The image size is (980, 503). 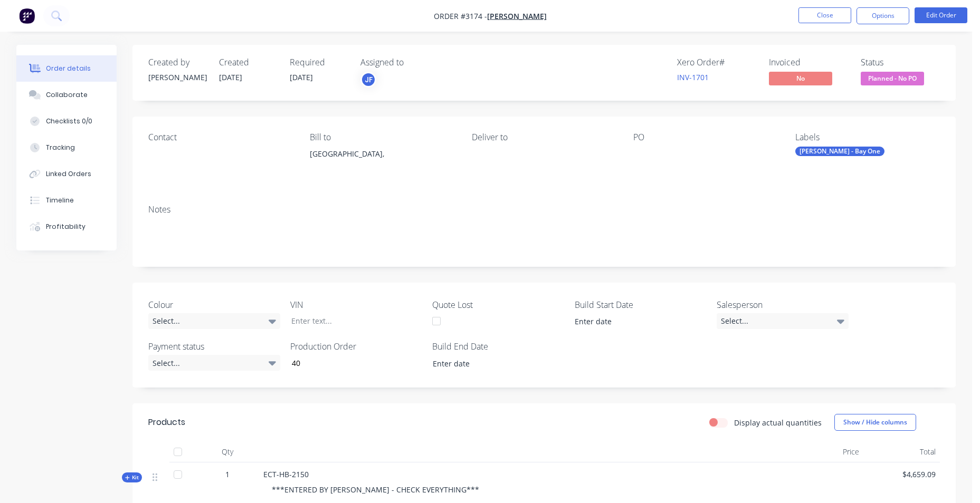 What do you see at coordinates (66, 227) in the screenshot?
I see `button: Profitability` at bounding box center [66, 227].